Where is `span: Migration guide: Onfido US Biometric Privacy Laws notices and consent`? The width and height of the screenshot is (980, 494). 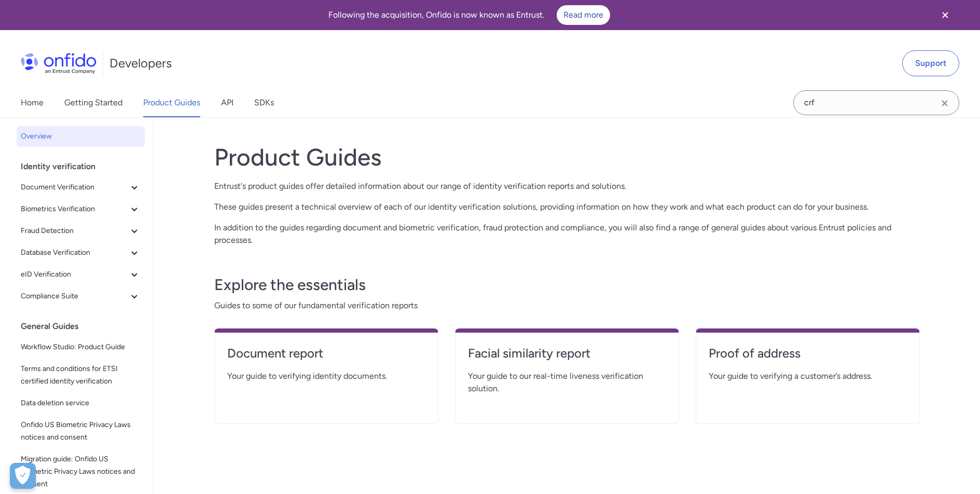 span: Migration guide: Onfido US Biometric Privacy Laws notices and consent is located at coordinates (80, 472).